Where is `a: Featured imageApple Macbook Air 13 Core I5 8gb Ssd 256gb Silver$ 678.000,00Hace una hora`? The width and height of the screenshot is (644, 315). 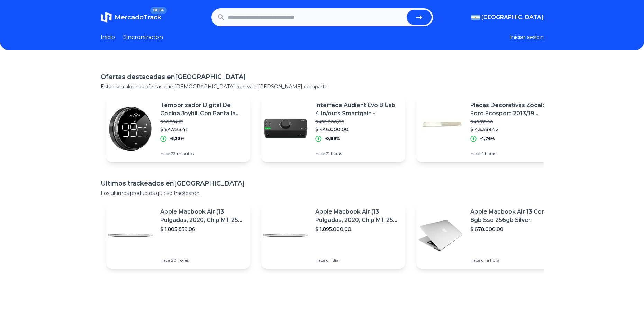
a: Featured imageApple Macbook Air 13 Core I5 8gb Ssd 256gb Silver$ 678.000,00Hace una hora is located at coordinates (489, 236).